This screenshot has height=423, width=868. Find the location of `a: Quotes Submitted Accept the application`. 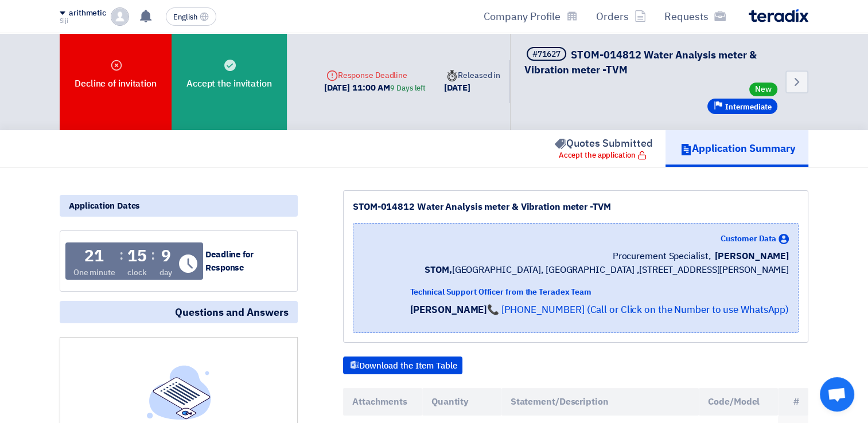

a: Quotes Submitted Accept the application is located at coordinates (603, 149).